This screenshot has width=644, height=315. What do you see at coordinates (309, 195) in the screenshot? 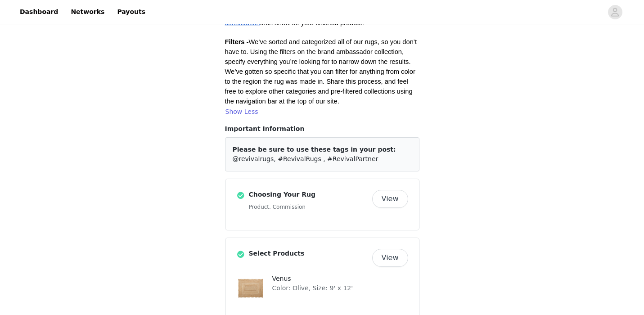
I see `h4: Choosing Your Rug` at bounding box center [309, 195].